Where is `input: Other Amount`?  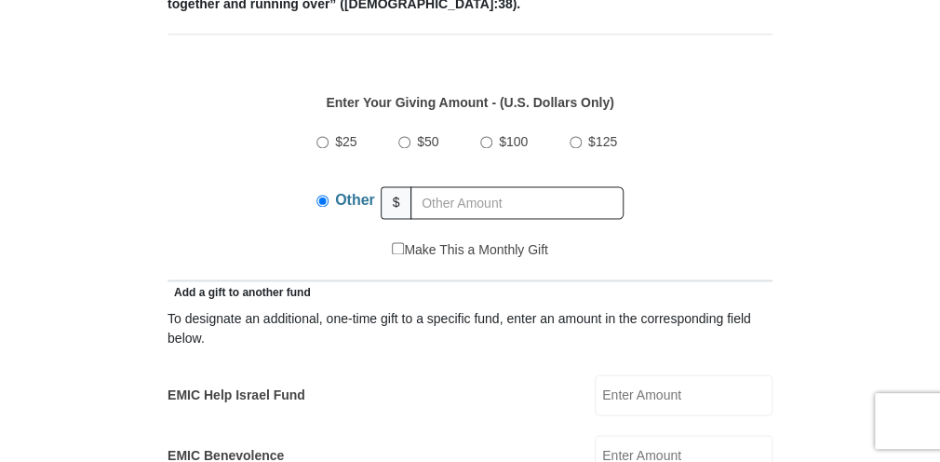 input: Other Amount is located at coordinates (517, 202).